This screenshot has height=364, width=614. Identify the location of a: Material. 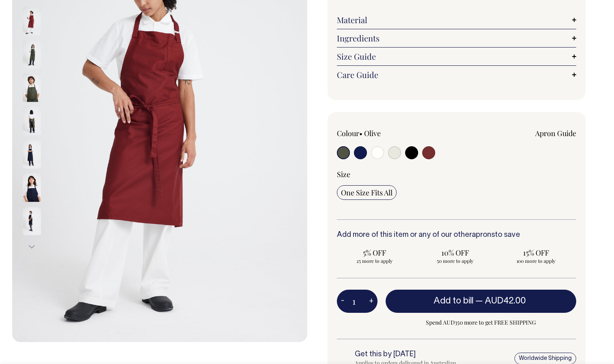
(457, 20).